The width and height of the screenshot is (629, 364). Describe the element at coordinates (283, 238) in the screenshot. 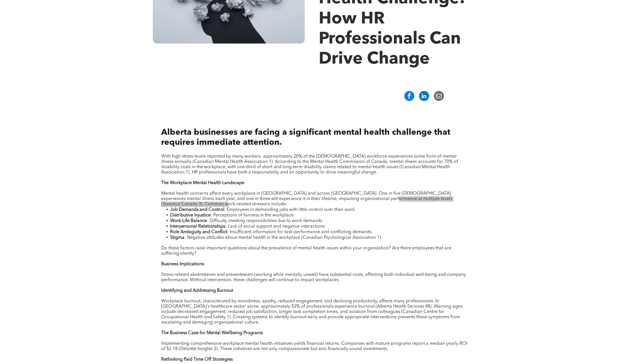

I see `span: : Negative attitudes about mental health in the workplace (Canadian Psychological Association 1).` at that location.